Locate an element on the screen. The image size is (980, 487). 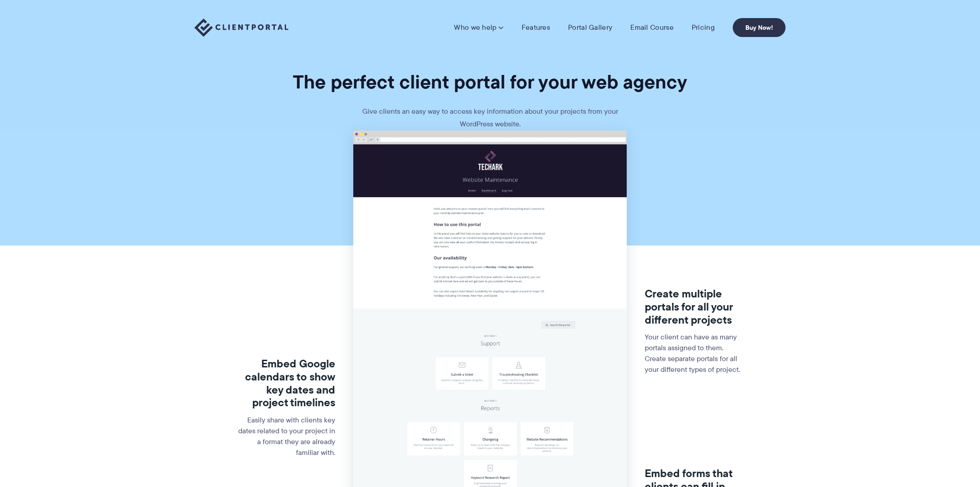
h3: Create multiple portals for all your different projects is located at coordinates (694, 307).